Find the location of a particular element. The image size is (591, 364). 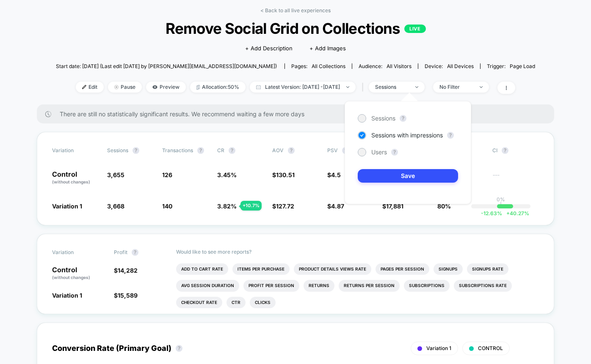

a: < Back to all live experiences is located at coordinates (296, 10).